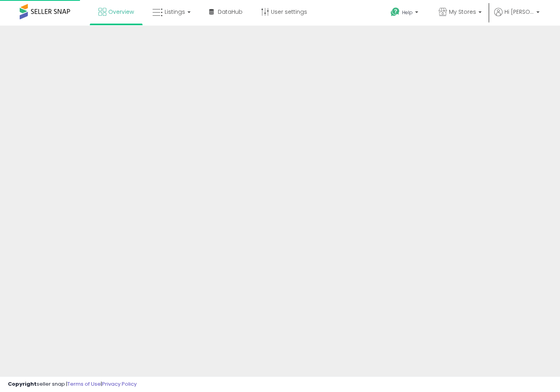 The image size is (560, 392). What do you see at coordinates (462, 12) in the screenshot?
I see `span: My Stores` at bounding box center [462, 12].